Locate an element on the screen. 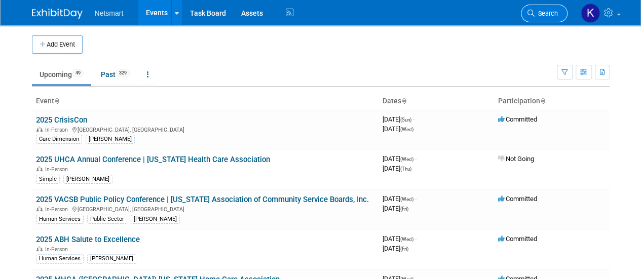  a: 2025 CrisisCon is located at coordinates (61, 120).